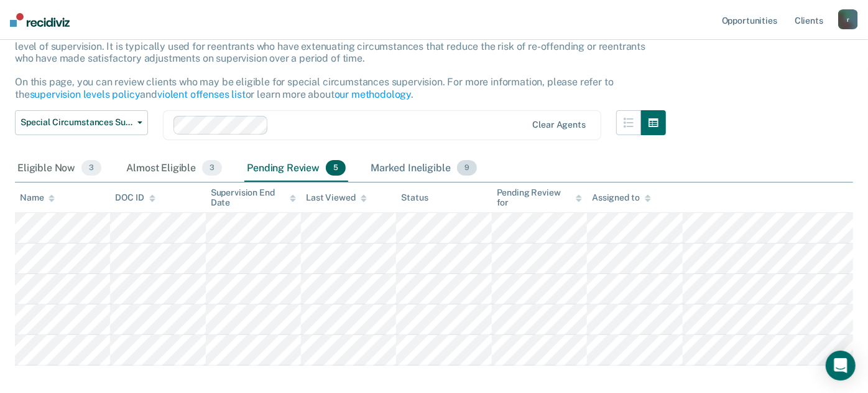 This screenshot has height=393, width=868. I want to click on a: our methodology, so click(373, 94).